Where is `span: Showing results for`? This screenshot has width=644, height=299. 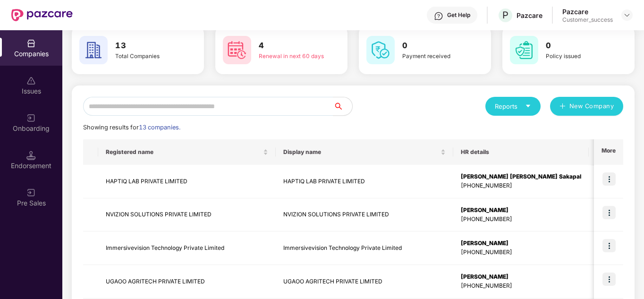 span: Showing results for is located at coordinates (132, 127).